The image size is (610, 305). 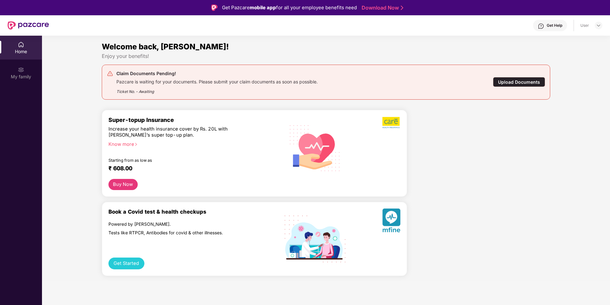 What do you see at coordinates (585, 25) in the screenshot?
I see `div: User` at bounding box center [585, 25].